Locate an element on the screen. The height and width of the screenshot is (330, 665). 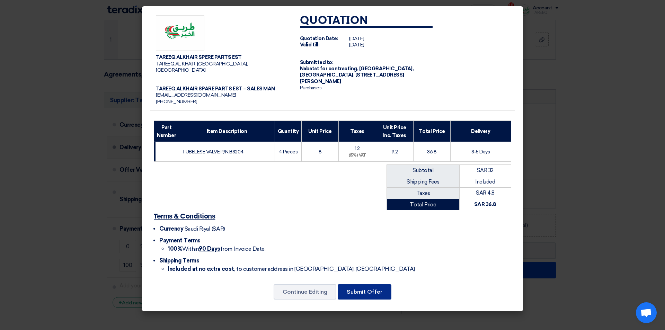
font: Included is located at coordinates (485, 182).